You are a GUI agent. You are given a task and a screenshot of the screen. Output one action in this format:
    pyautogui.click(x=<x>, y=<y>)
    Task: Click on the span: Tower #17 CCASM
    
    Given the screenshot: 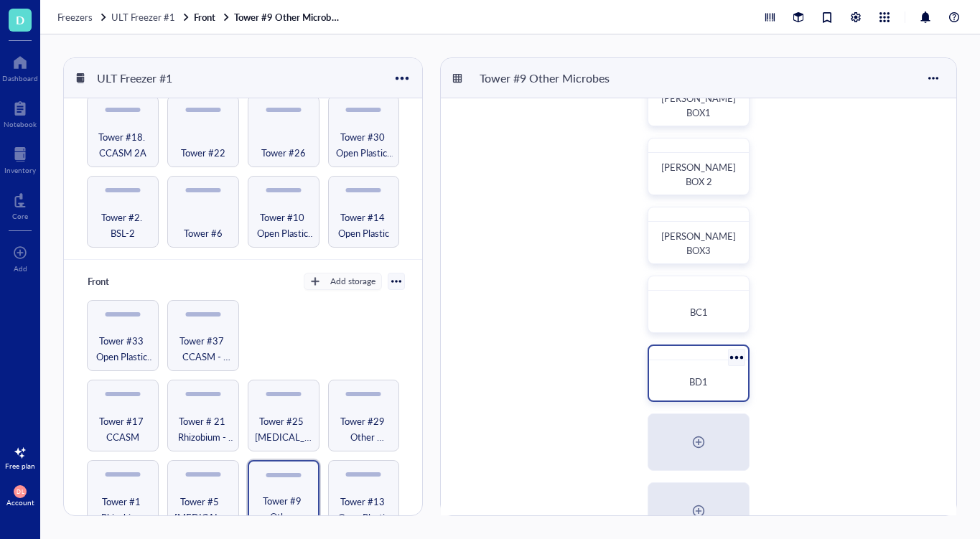 What is the action you would take?
    pyautogui.click(x=123, y=429)
    